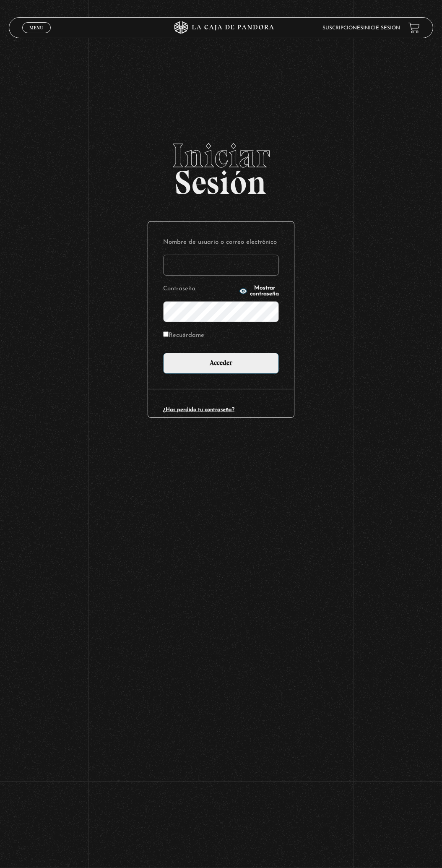  I want to click on a: View your shopping cart, so click(414, 28).